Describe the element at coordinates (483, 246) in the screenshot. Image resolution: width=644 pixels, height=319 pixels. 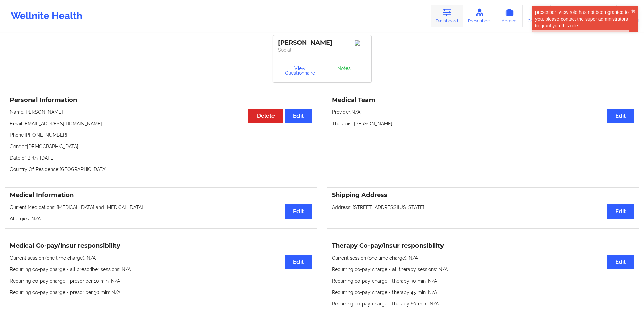
I see `h3: Therapy Co-pay/insur responsibility` at that location.